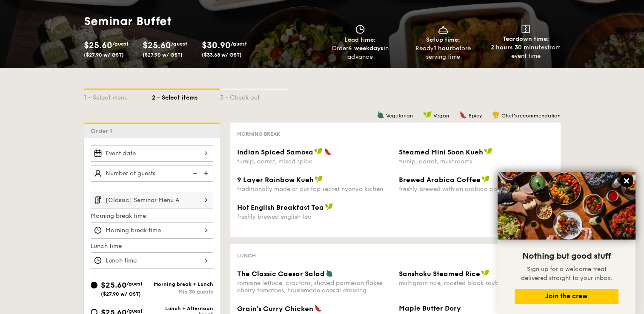 The height and width of the screenshot is (314, 644). I want to click on span: Sign up for a welcome treat delivered straight to your inbox., so click(567, 274).